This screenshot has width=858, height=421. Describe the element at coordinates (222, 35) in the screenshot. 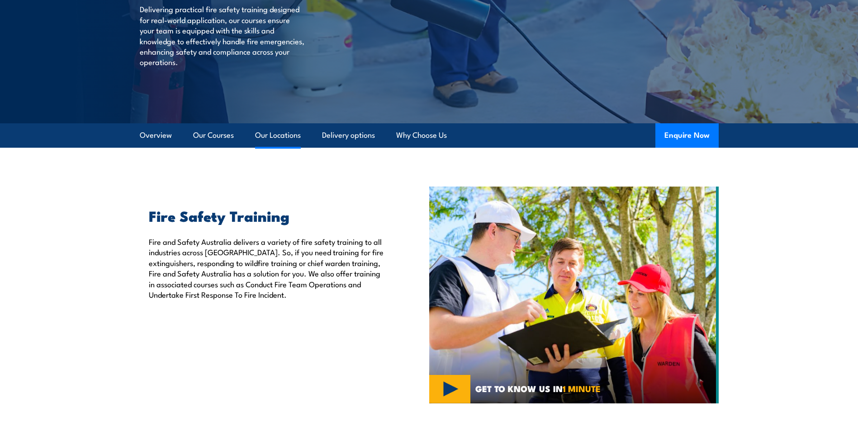

I see `p: Delivering practical fire safety training designed for real-world application, our courses ensure...` at that location.